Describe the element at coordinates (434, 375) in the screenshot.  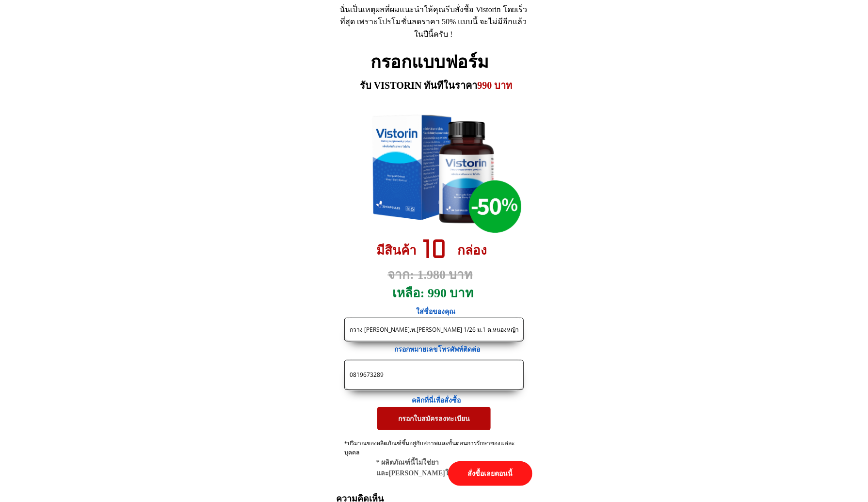
I see `input: เบอร์โทรศัพท์` at that location.